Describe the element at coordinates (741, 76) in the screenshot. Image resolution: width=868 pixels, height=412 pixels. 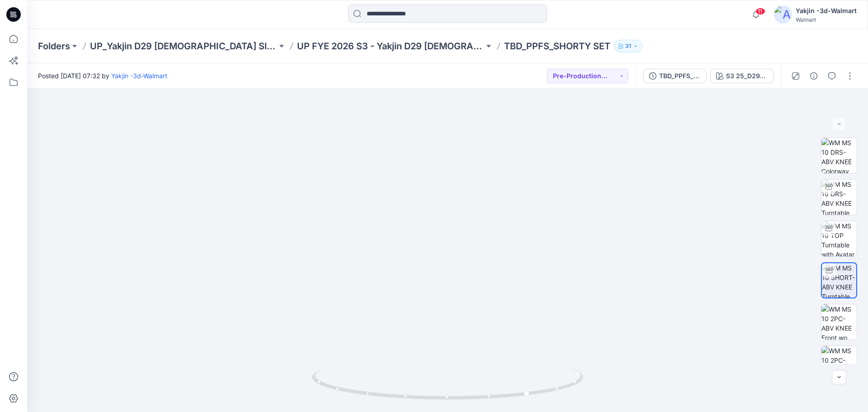
I see `button: S3 25_D29_JS_COFFEE CLUB v2 repeatcolorcallout_Black Soot_CW1_WM/S3 25_D29_JS_COFFEE 75 v4 repeat...` at that location.